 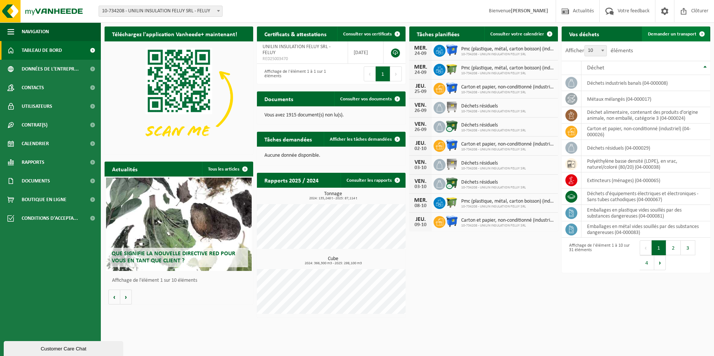 I want to click on span: 10, so click(x=596, y=51).